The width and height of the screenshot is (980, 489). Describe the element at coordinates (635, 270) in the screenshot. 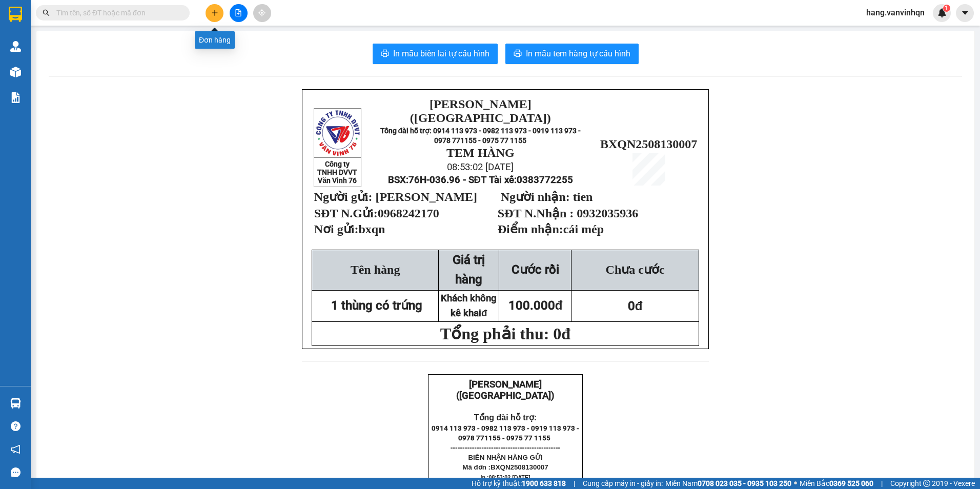

I see `span: Chưa cước` at that location.